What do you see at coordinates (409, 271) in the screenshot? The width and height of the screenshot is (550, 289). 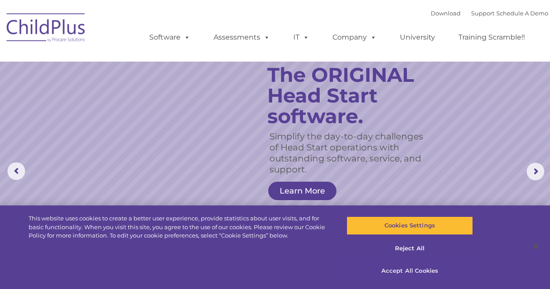 I see `button: Accept All Cookies` at bounding box center [409, 271].